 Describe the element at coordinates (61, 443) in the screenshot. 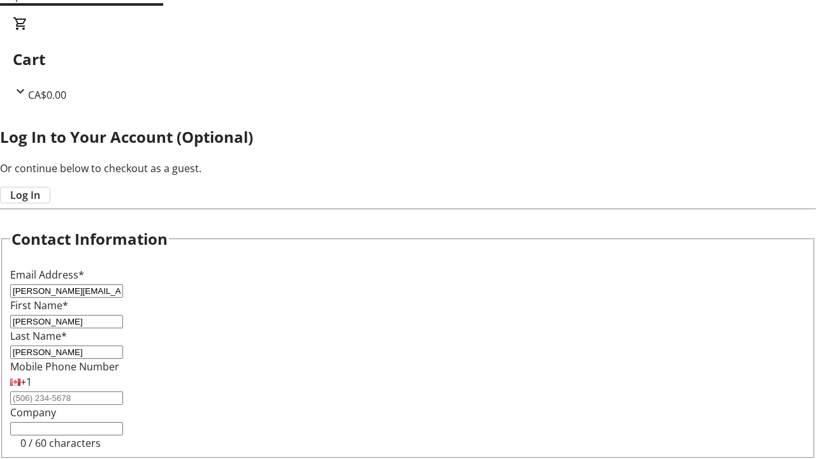

I see `tr-character-limit: 0 / 60 characters` at that location.